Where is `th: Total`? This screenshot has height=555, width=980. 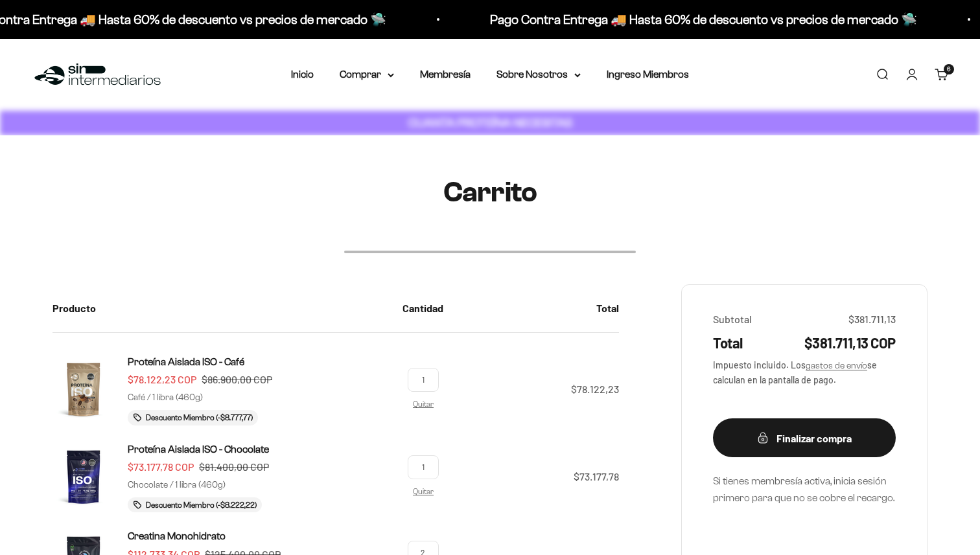 th: Total is located at coordinates (536, 308).